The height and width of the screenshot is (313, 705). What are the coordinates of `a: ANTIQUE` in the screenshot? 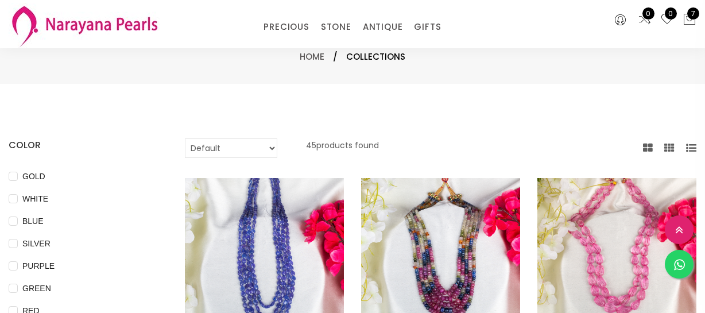 It's located at (383, 27).